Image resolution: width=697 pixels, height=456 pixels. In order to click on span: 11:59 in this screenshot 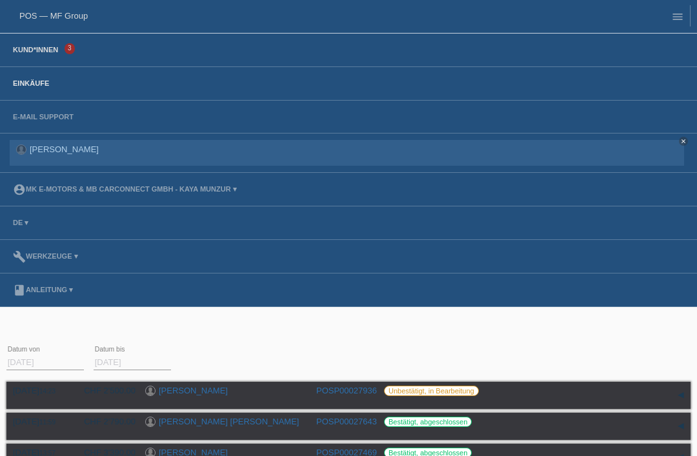, I will do `click(47, 422)`.